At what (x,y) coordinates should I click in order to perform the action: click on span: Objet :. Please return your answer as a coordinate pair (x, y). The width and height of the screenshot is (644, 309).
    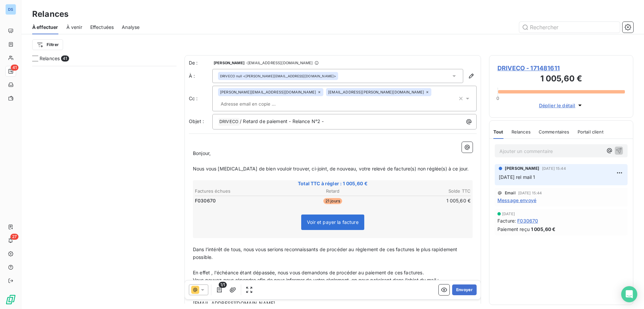
    Looking at the image, I should click on (196, 121).